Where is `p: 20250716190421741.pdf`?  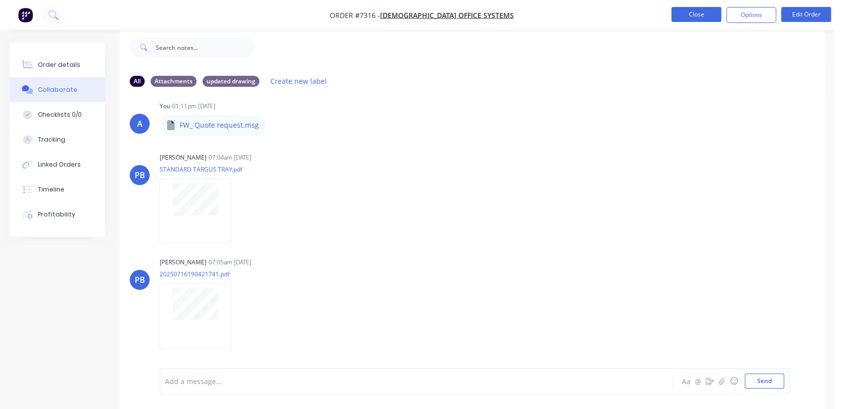 p: 20250716190421741.pdf is located at coordinates (201, 274).